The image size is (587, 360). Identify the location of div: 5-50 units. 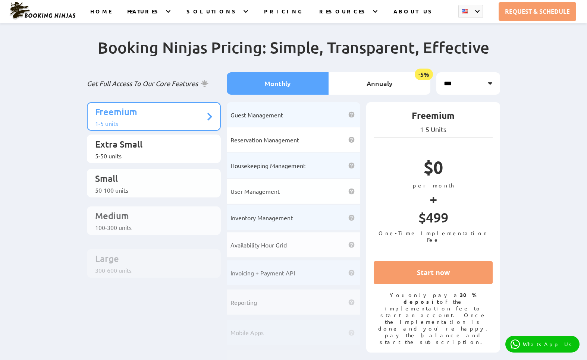
(150, 155).